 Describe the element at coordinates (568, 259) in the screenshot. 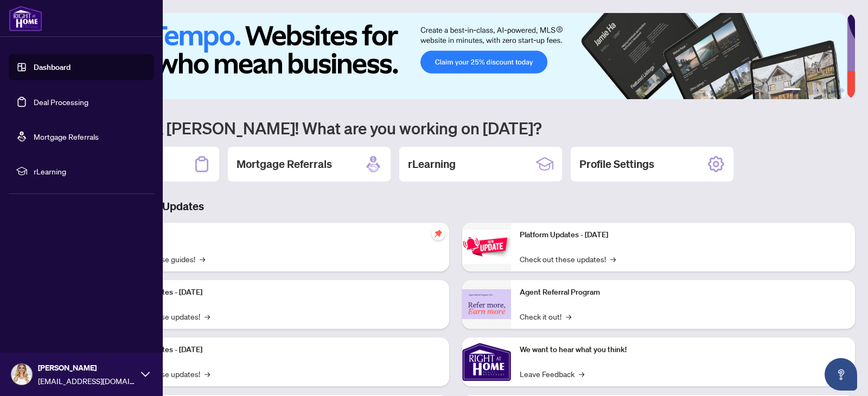

I see `a: Check out these updates!→` at that location.